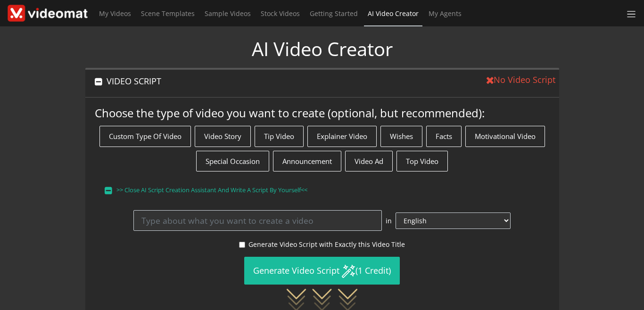 The width and height of the screenshot is (644, 310). Describe the element at coordinates (342, 136) in the screenshot. I see `button: Explainer Video` at that location.